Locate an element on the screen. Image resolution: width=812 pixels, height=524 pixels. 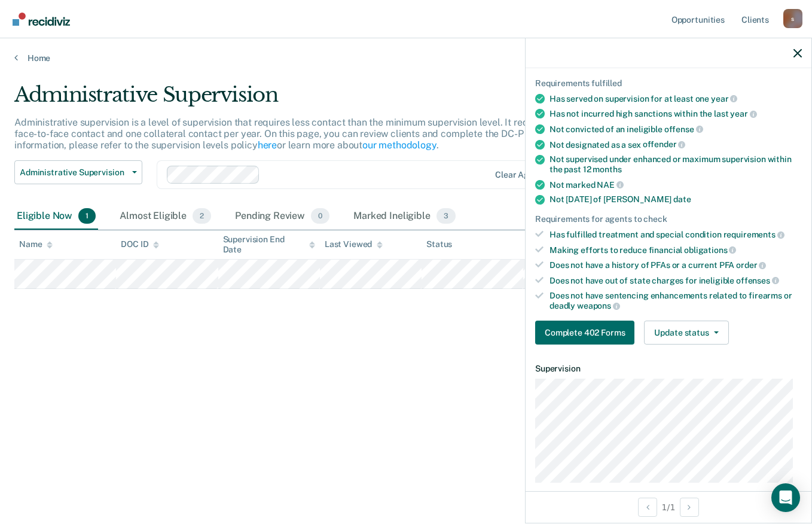
span: 0 is located at coordinates (319, 216).